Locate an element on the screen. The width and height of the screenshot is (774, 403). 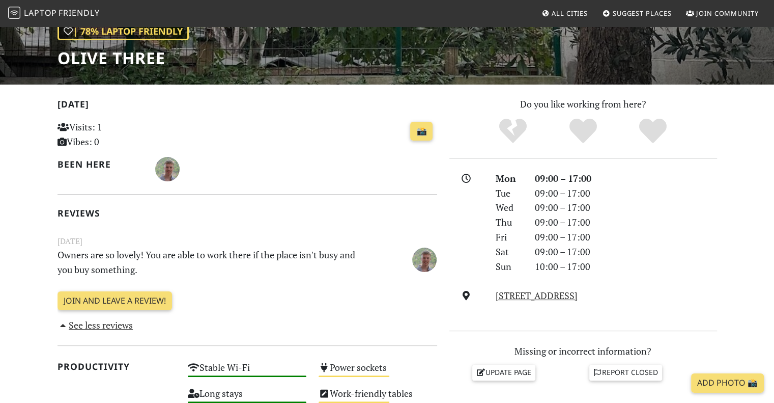
a: Update page is located at coordinates (504, 372).